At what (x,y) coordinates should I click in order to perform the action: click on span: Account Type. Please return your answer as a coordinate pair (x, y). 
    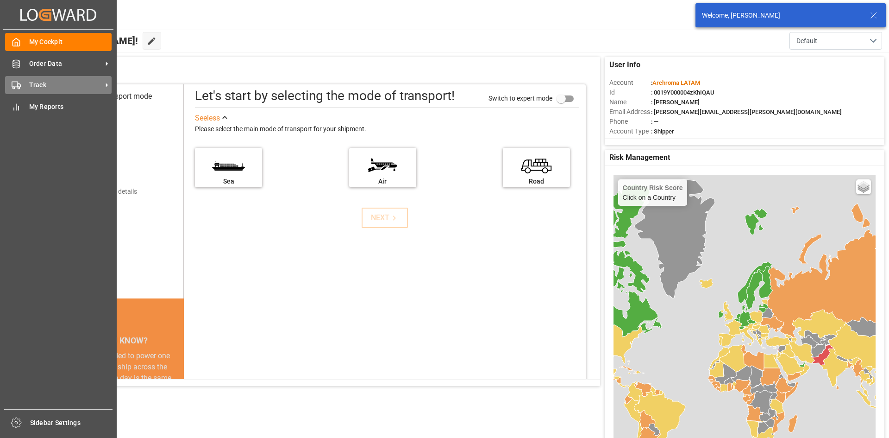
    Looking at the image, I should click on (630, 131).